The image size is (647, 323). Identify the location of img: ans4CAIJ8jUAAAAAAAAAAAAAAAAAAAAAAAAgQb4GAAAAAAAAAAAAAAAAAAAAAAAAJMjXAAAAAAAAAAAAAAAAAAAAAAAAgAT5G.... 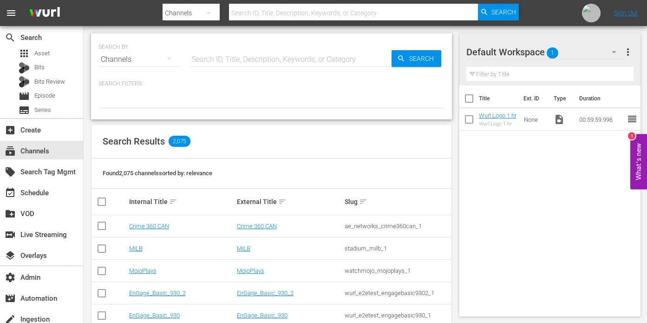
(45, 13).